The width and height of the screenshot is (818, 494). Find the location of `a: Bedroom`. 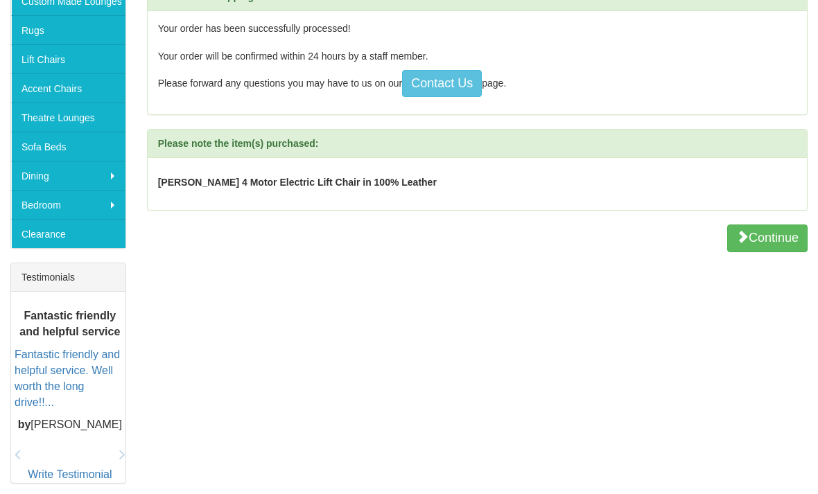

a: Bedroom is located at coordinates (68, 204).